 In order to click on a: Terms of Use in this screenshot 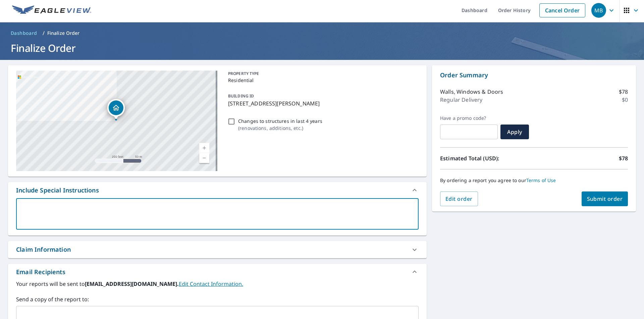, I will do `click(541, 180)`.